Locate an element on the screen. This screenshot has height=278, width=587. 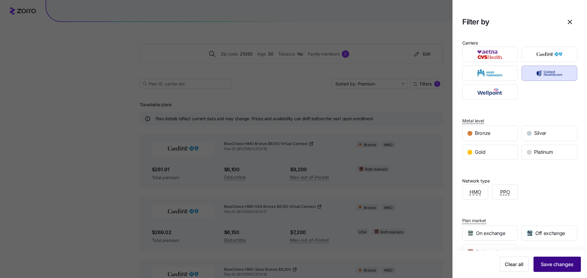
h1: Filter by is located at coordinates (510, 22).